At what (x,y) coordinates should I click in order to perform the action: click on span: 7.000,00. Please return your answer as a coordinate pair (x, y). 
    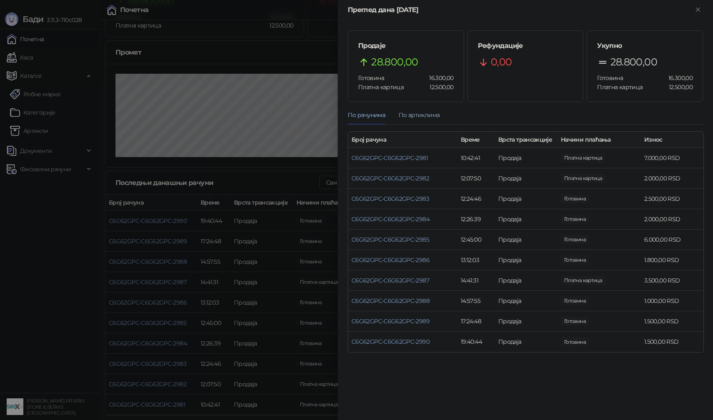
    Looking at the image, I should click on (583, 158).